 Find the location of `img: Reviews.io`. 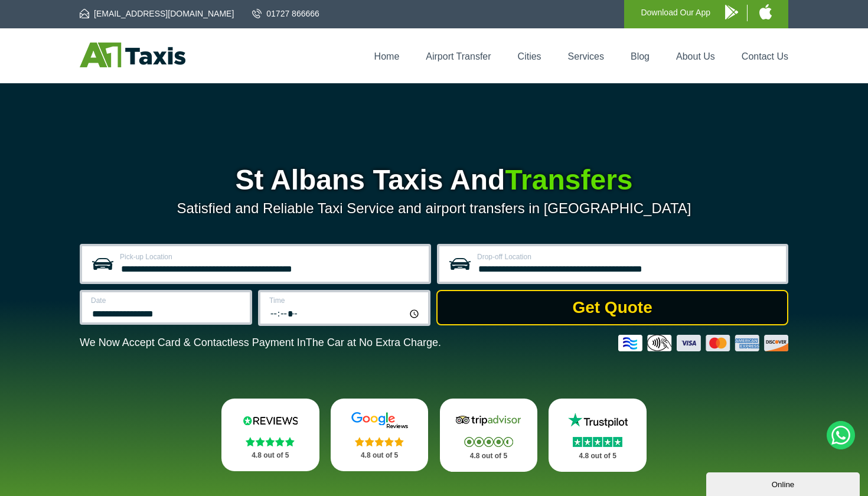

img: Reviews.io is located at coordinates (271, 421).